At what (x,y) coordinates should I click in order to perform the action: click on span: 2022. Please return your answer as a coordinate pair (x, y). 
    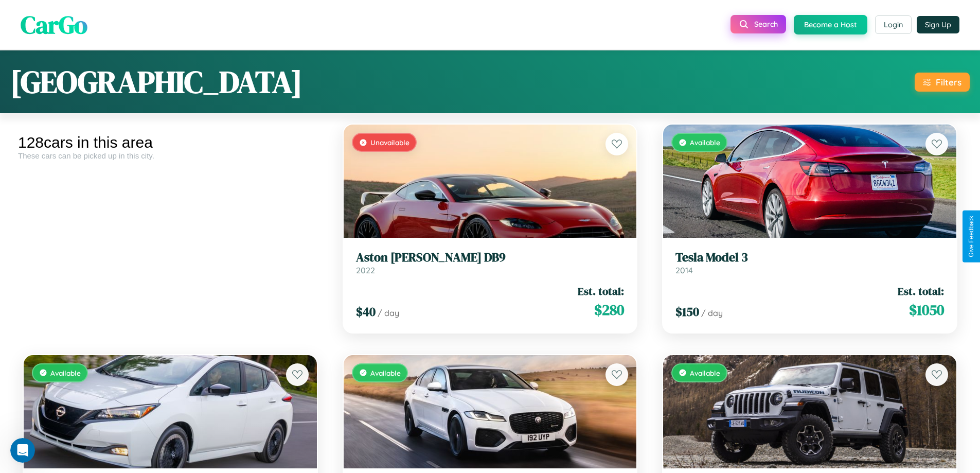
    Looking at the image, I should click on (366, 270).